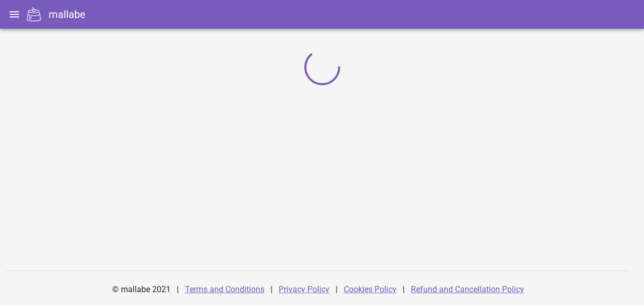 This screenshot has width=644, height=305. Describe the element at coordinates (67, 14) in the screenshot. I see `div: mallabe` at that location.